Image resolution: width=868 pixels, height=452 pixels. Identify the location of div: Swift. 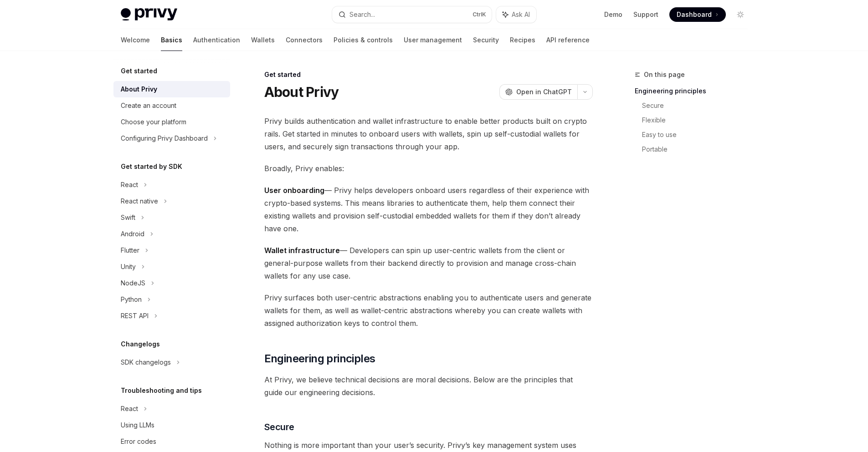
(128, 218).